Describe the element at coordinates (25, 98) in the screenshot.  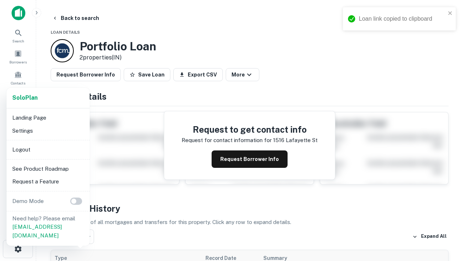
I see `a: SoloPlan` at that location.